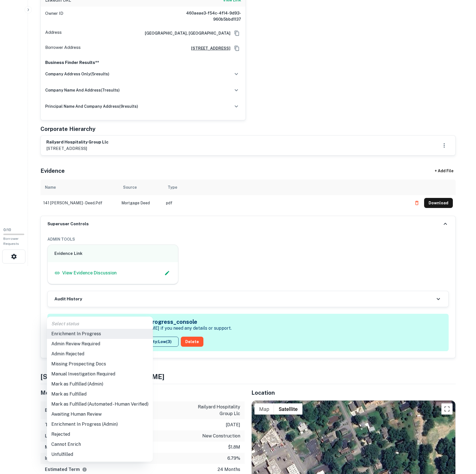 This screenshot has height=474, width=476. What do you see at coordinates (100, 414) in the screenshot?
I see `li: Awaiting Human Review` at bounding box center [100, 414].